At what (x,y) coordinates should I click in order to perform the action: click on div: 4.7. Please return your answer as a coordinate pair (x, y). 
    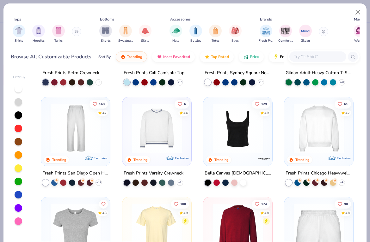
    Looking at the image, I should click on (104, 113).